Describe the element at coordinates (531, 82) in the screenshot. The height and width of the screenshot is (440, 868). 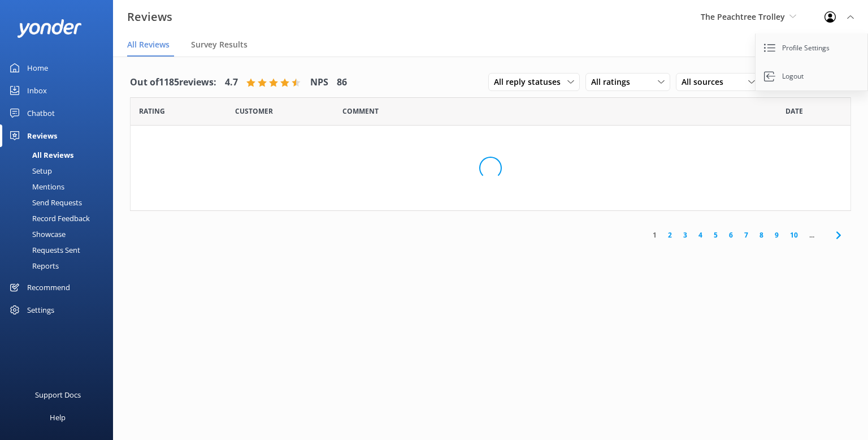
I see `span: All reply statuses` at that location.